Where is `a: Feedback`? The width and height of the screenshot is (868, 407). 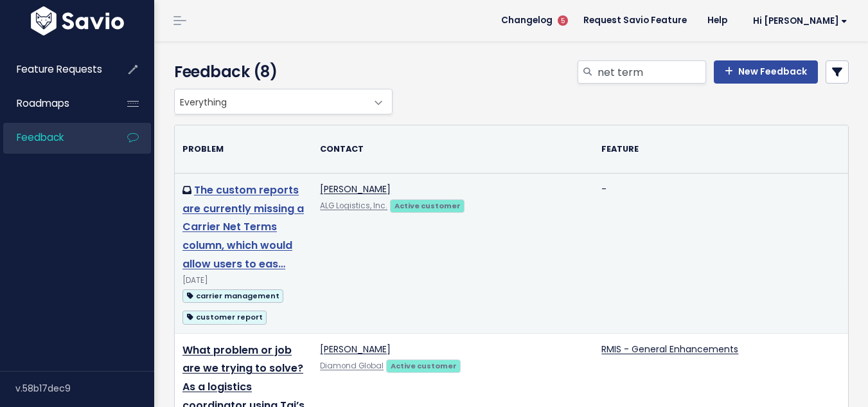 a: Feedback is located at coordinates (54, 138).